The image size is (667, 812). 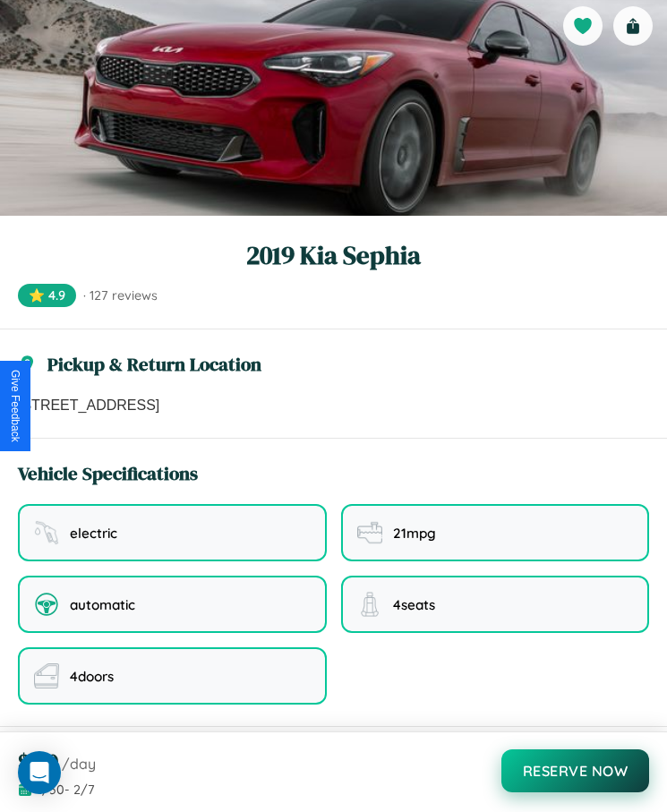 What do you see at coordinates (154, 363) in the screenshot?
I see `h3: Pickup & Return Location` at bounding box center [154, 363].